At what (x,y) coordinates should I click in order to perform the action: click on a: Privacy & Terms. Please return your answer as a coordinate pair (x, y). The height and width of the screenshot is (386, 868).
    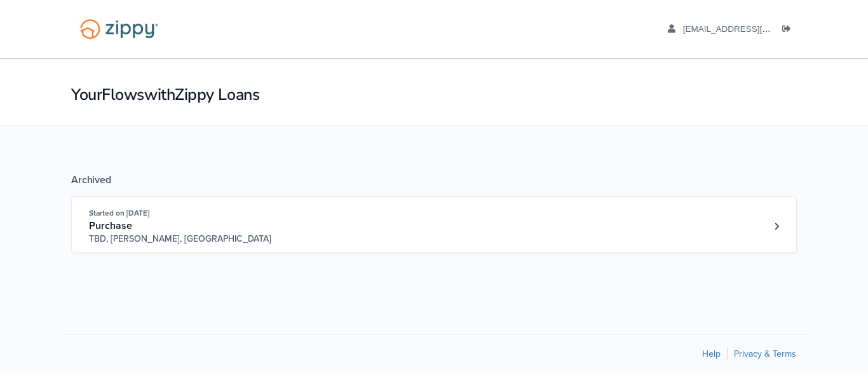
    Looking at the image, I should click on (765, 354).